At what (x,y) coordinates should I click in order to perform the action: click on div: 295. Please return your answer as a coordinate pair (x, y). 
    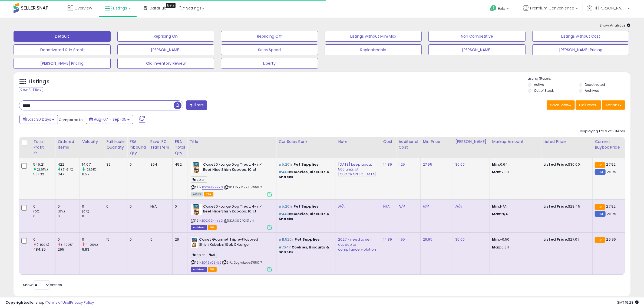
    Looking at the image, I should click on (68, 250).